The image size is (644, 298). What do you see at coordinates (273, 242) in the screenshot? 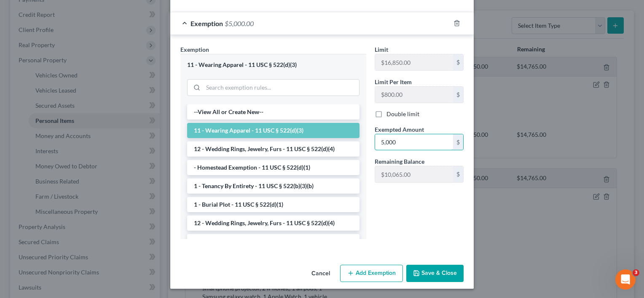
I see `li: 13 - Animals & Livestock - 11 USC § 522(d)(3)` at bounding box center [273, 242].